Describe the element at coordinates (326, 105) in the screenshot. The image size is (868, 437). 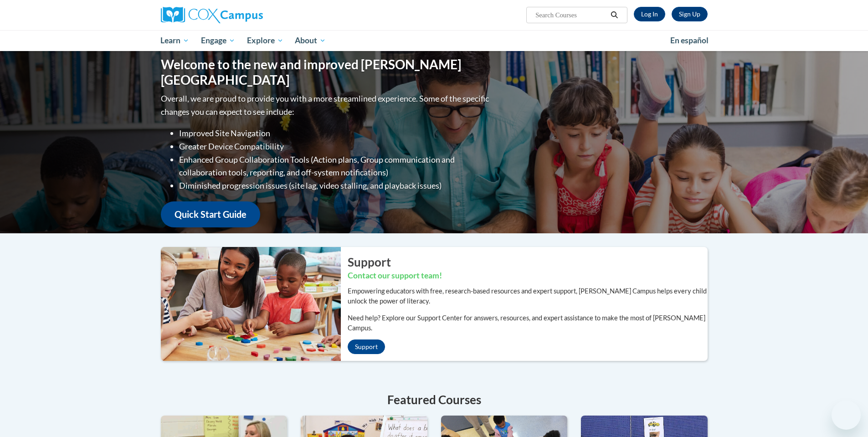
I see `p: Overall, we are proud to provide you with a more streamlined experience. Some of the specific cha...` at that location.